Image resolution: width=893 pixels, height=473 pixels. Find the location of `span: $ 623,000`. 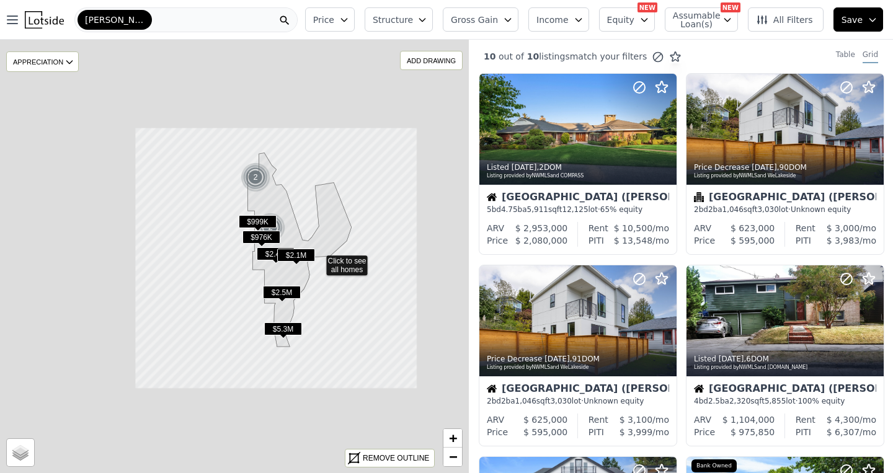

span: $ 623,000 is located at coordinates (752, 228).